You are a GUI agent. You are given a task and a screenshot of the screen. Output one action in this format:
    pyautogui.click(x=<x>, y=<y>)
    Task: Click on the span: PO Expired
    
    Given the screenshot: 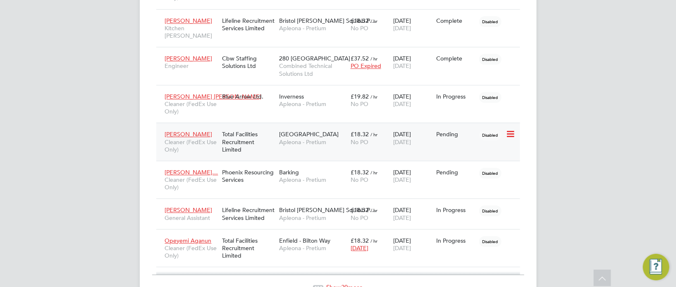 What is the action you would take?
    pyautogui.click(x=366, y=66)
    